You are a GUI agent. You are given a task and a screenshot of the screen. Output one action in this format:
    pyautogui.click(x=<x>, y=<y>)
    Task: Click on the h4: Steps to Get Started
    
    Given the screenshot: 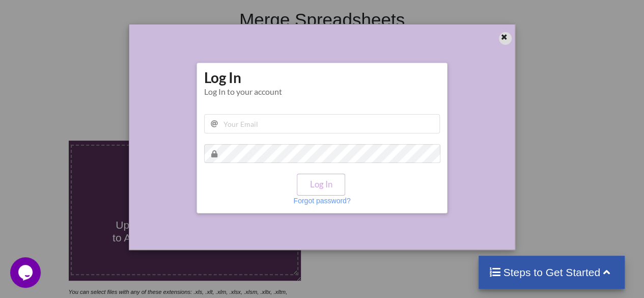 What is the action you would take?
    pyautogui.click(x=551, y=272)
    